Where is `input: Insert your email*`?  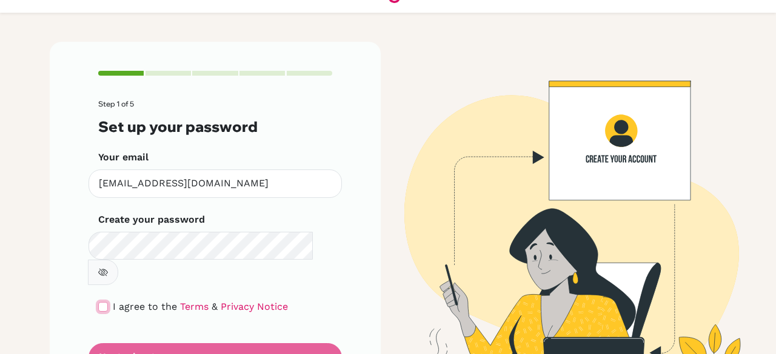 input: Insert your email* is located at coordinates (215, 184).